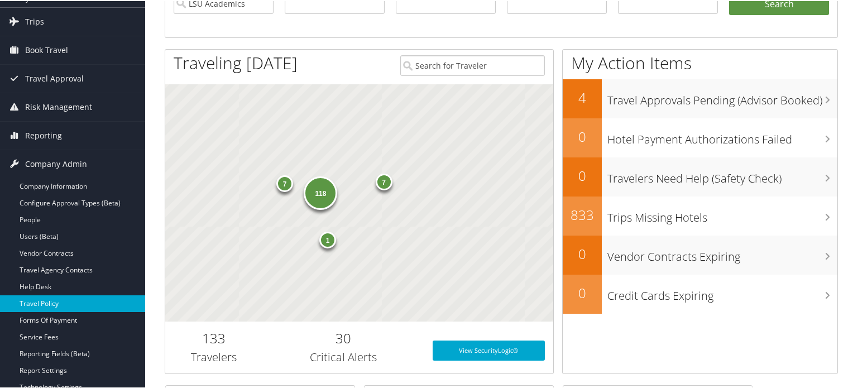  What do you see at coordinates (582, 214) in the screenshot?
I see `h2: 833` at bounding box center [582, 214].